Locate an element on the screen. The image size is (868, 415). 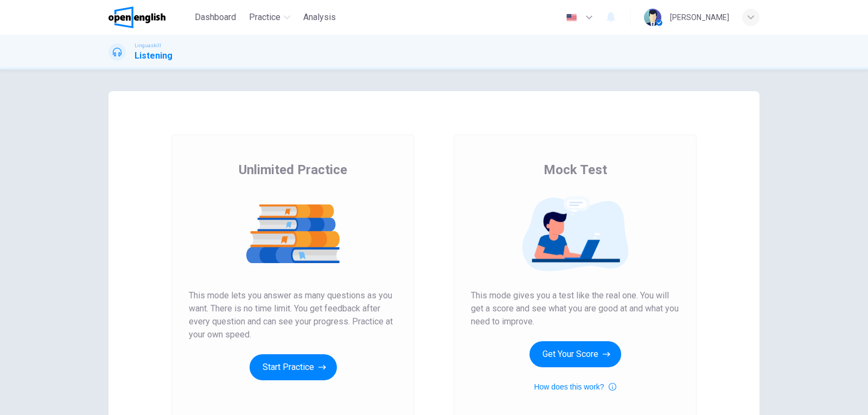
span: Analysis is located at coordinates (319, 17).